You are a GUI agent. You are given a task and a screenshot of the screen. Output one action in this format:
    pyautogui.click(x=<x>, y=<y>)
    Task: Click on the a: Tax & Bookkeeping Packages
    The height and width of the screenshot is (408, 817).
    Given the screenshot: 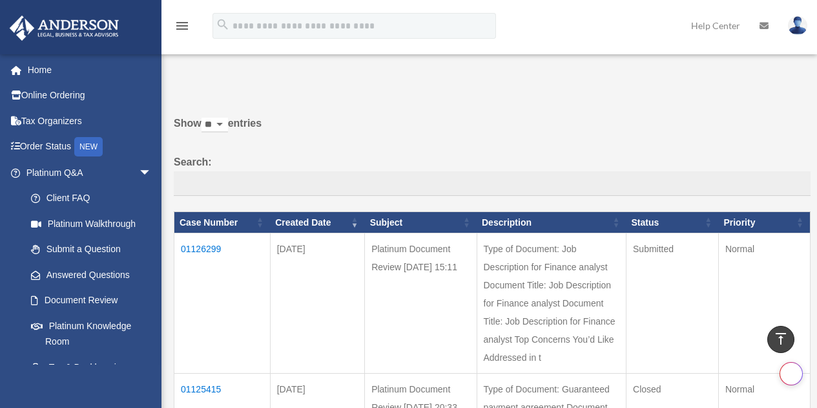 What is the action you would take?
    pyautogui.click(x=91, y=375)
    